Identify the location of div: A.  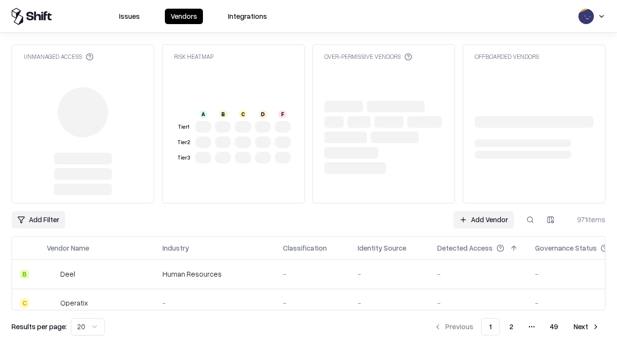
(204, 114).